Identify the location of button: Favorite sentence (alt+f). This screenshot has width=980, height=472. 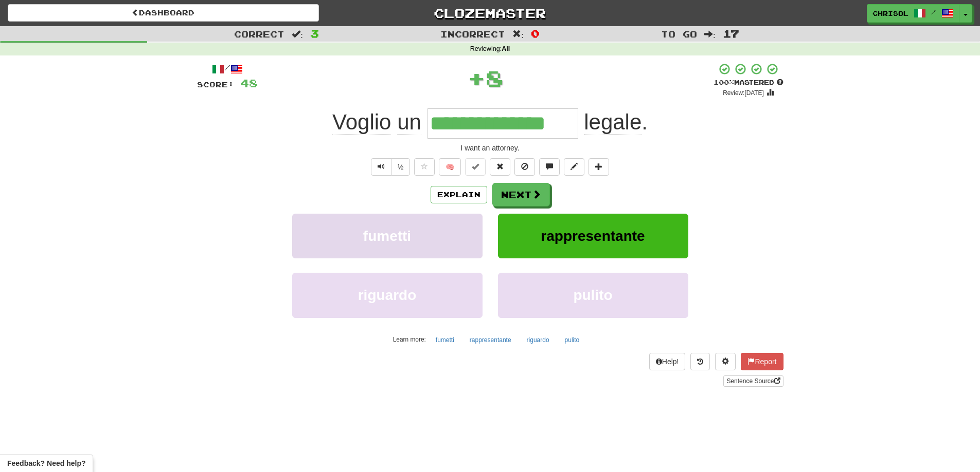
(424, 167).